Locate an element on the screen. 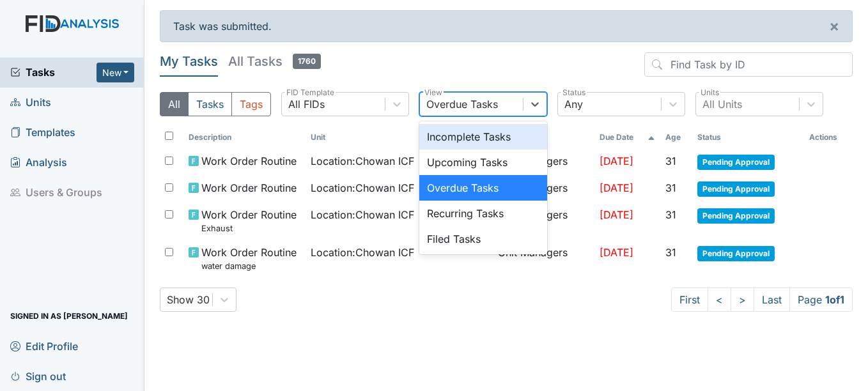 The image size is (868, 391). button: All is located at coordinates (174, 104).